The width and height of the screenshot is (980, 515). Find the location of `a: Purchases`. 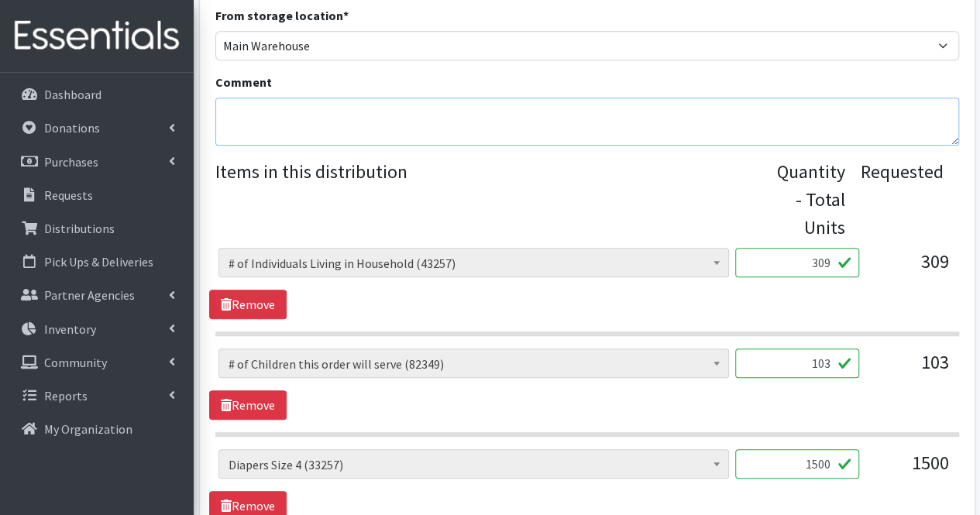

a: Purchases is located at coordinates (97, 161).